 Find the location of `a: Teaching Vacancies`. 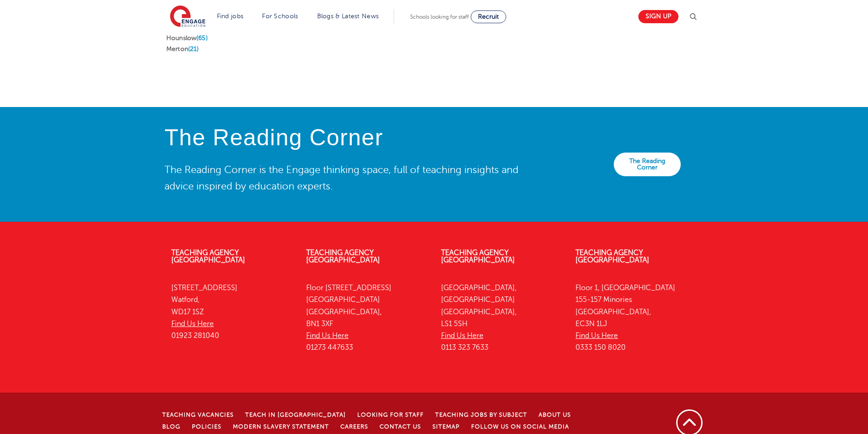

a: Teaching Vacancies is located at coordinates (198, 415).